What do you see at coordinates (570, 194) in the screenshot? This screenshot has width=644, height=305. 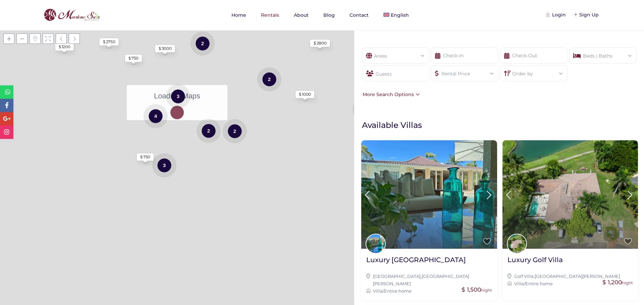 I see `img: Luxury Golf Villa` at bounding box center [570, 194].